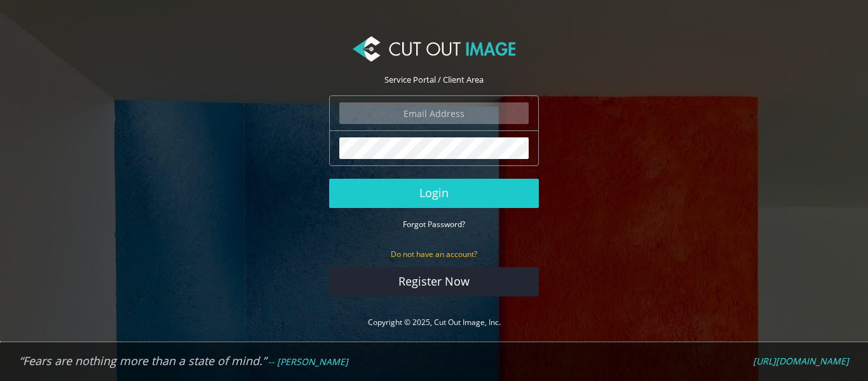 The image size is (868, 381). What do you see at coordinates (434, 281) in the screenshot?
I see `a: Register Now` at bounding box center [434, 281].